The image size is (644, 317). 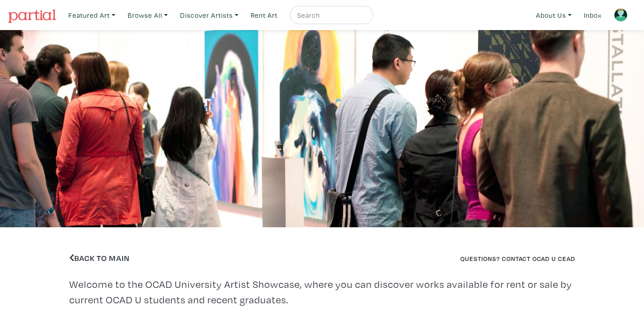 I want to click on a: Questions? Contact OCAD U CEAD, so click(x=518, y=258).